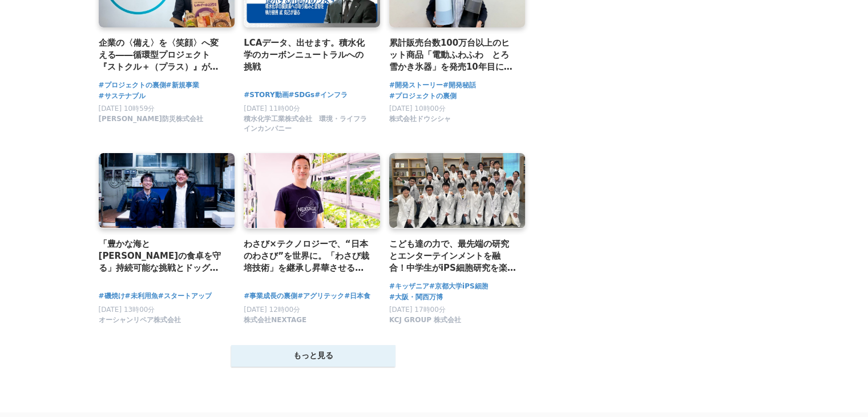 Image resolution: width=868 pixels, height=417 pixels. I want to click on a: #キッザニア, so click(409, 286).